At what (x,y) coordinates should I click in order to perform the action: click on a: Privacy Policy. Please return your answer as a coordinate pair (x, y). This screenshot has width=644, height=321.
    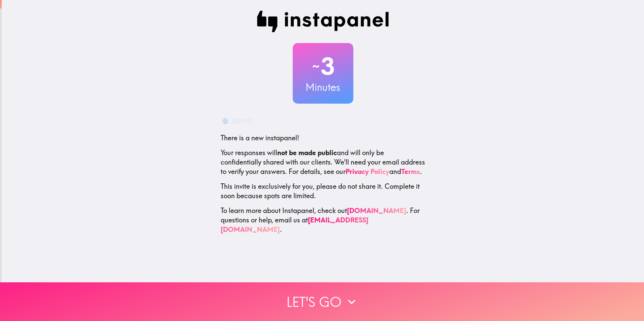
    Looking at the image, I should click on (368, 171).